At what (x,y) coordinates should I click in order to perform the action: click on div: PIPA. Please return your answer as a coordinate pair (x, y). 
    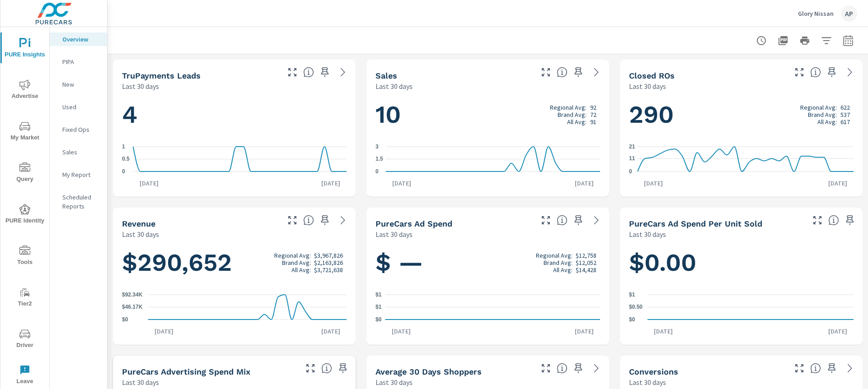
    Looking at the image, I should click on (78, 62).